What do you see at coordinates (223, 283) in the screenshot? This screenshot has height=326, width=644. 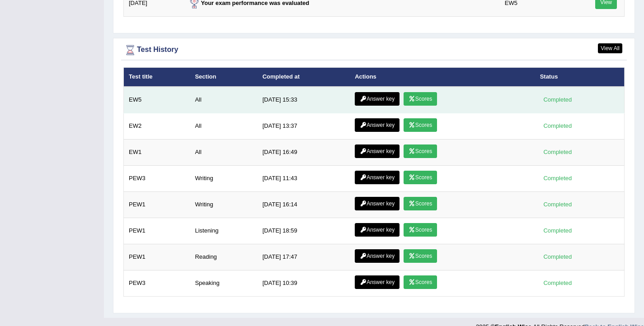 I see `td: Speaking` at bounding box center [223, 283].